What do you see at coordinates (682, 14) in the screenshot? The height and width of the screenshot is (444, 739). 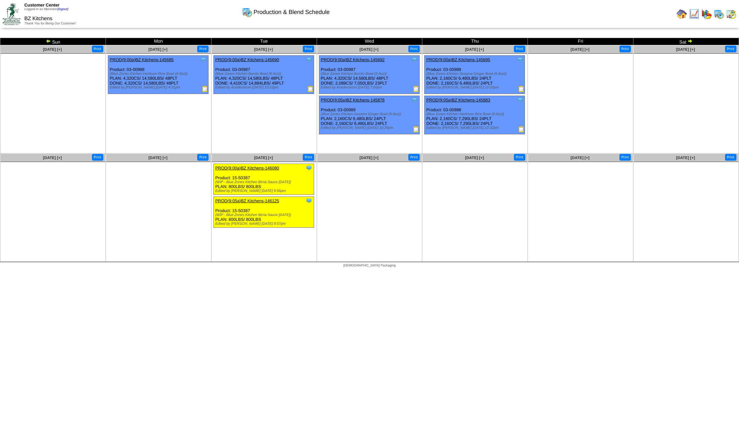 I see `img: home.gif` at bounding box center [682, 14].